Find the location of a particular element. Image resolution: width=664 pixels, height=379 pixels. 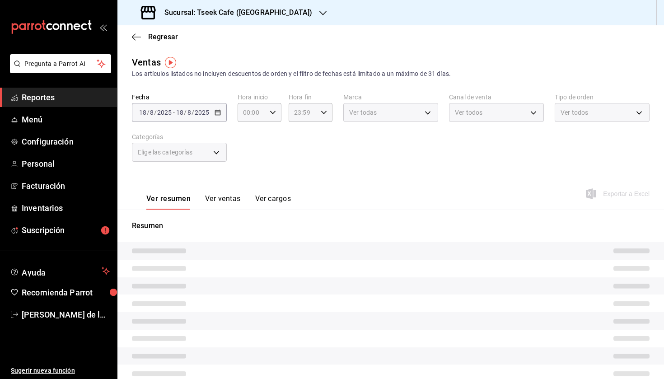

img: Tooltip marker is located at coordinates (170, 62).